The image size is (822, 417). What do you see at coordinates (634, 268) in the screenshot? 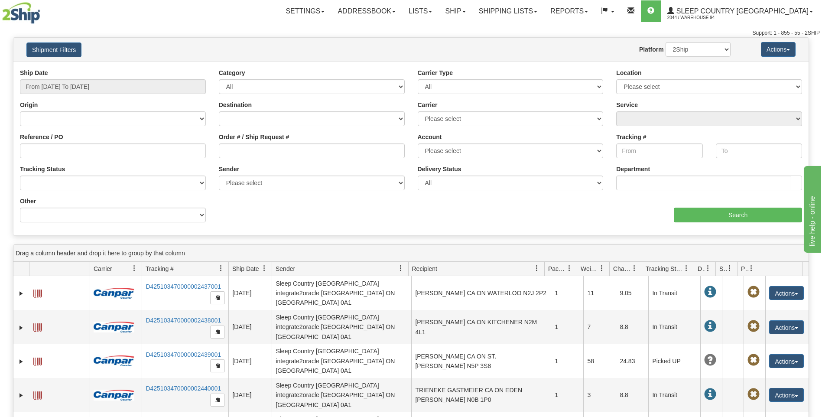
I see `a: Charge filter column settings` at bounding box center [634, 268].